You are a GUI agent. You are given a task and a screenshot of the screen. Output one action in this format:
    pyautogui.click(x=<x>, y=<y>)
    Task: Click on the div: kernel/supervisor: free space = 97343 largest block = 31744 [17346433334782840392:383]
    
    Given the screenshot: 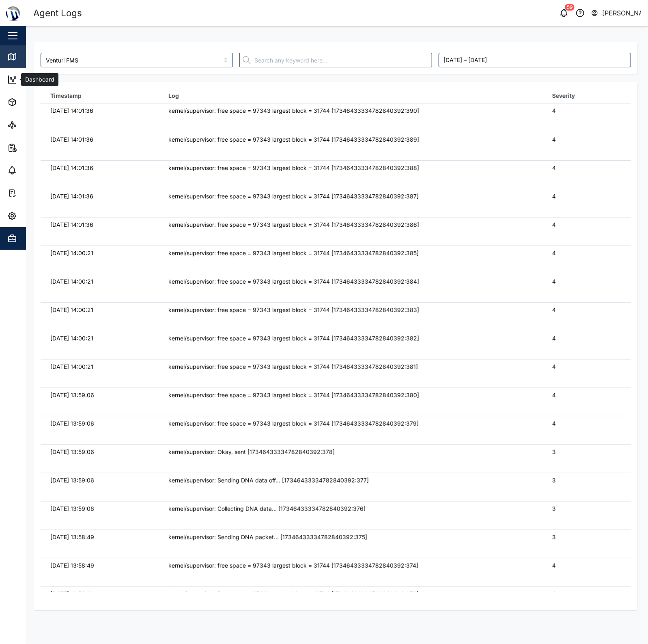 What is the action you would take?
    pyautogui.click(x=351, y=310)
    